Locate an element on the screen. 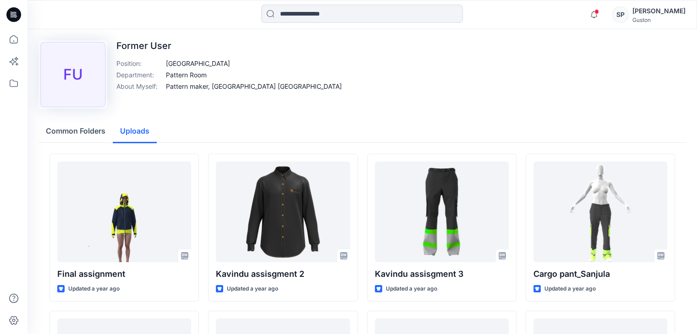 The height and width of the screenshot is (334, 697). p: Former User is located at coordinates (229, 46).